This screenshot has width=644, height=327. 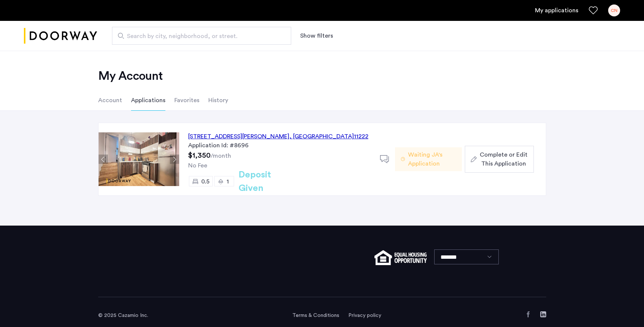 I want to click on span: Complete or Edit This Application, so click(x=504, y=159).